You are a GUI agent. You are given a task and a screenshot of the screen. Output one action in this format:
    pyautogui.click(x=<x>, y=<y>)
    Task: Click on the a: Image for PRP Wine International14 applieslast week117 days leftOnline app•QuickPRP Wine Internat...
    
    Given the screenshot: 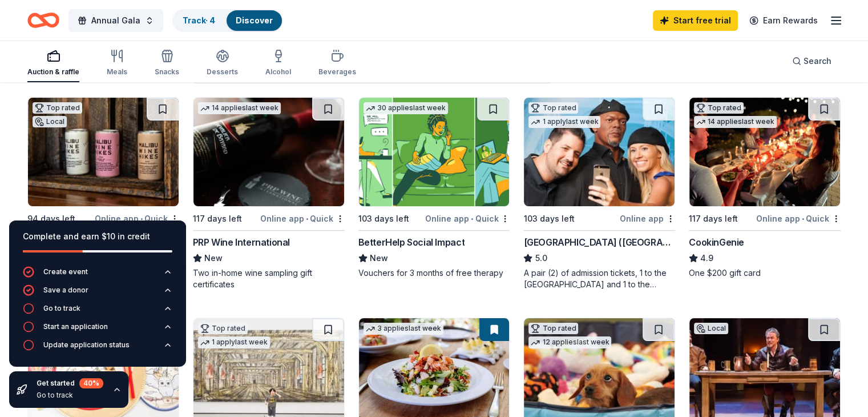 What is the action you would take?
    pyautogui.click(x=269, y=193)
    